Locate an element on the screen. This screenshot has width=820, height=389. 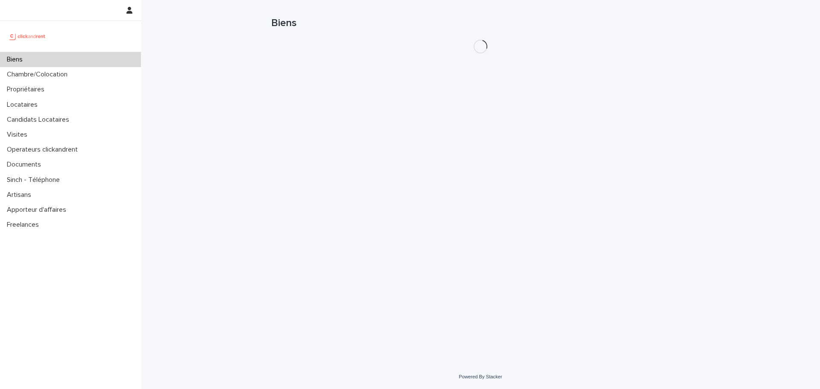
a: Powered By Stacker is located at coordinates (480, 377).